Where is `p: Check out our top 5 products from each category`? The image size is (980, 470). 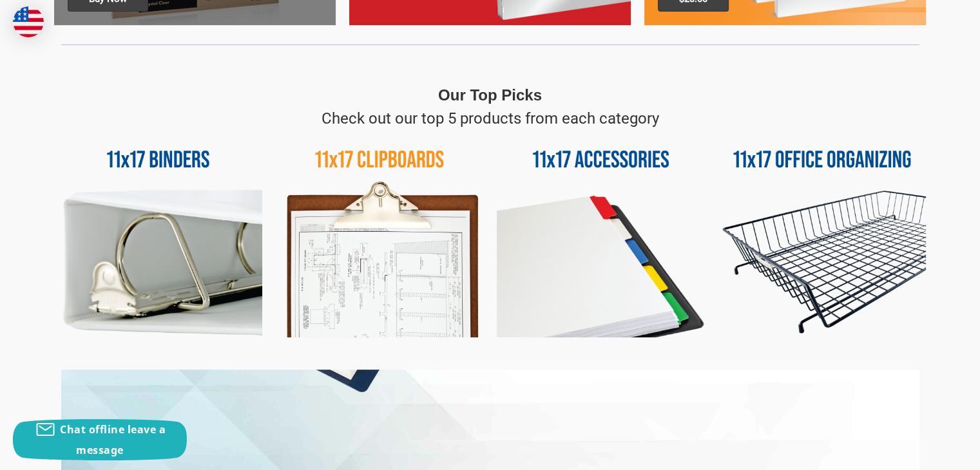 p: Check out our top 5 products from each category is located at coordinates (490, 119).